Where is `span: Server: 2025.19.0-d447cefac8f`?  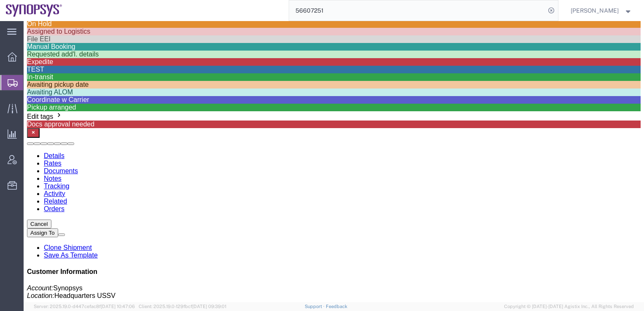 span: Server: 2025.19.0-d447cefac8f is located at coordinates (84, 307).